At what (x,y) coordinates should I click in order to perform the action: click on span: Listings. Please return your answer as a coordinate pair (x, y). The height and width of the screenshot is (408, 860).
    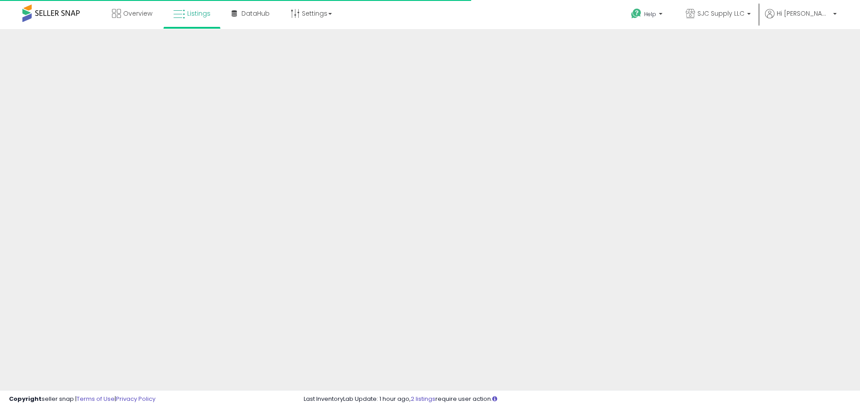
    Looking at the image, I should click on (199, 13).